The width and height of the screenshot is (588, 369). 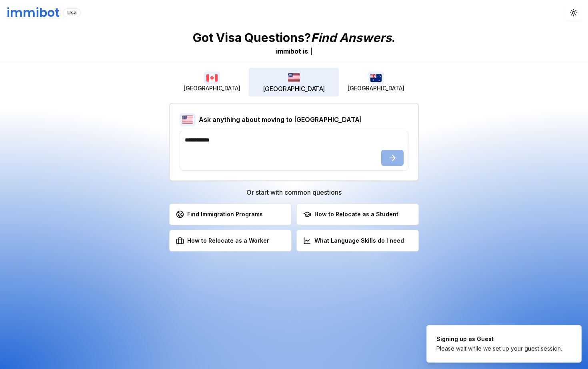 I want to click on div: How to Relocate as a Worker, so click(x=223, y=241).